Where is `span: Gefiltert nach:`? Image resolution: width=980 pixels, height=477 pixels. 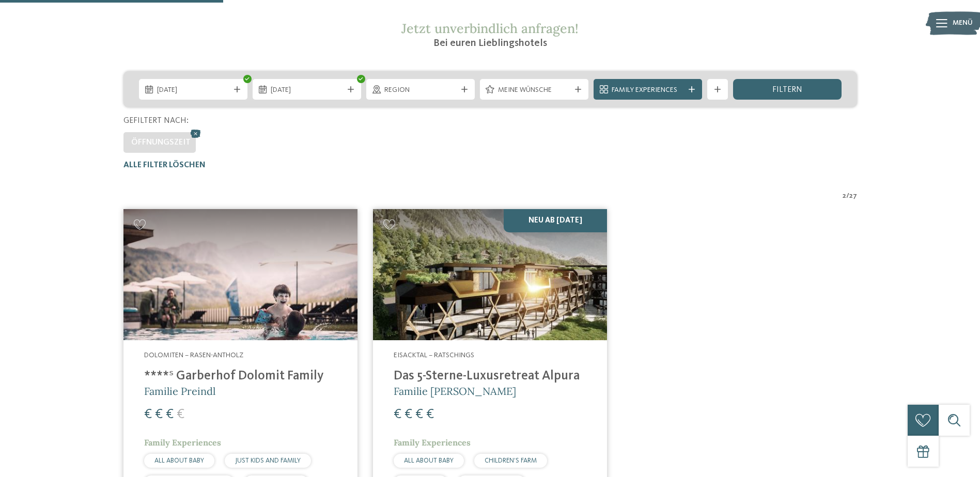 span: Gefiltert nach: is located at coordinates (156, 121).